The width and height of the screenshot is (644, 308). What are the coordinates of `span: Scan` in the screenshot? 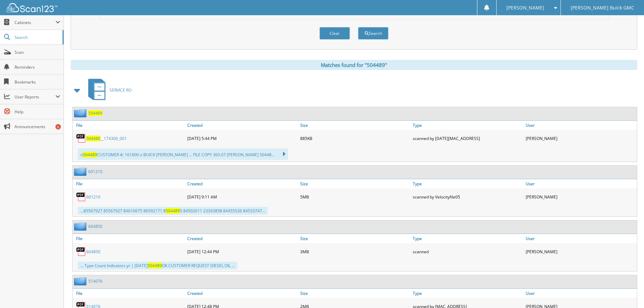 It's located at (37, 52).